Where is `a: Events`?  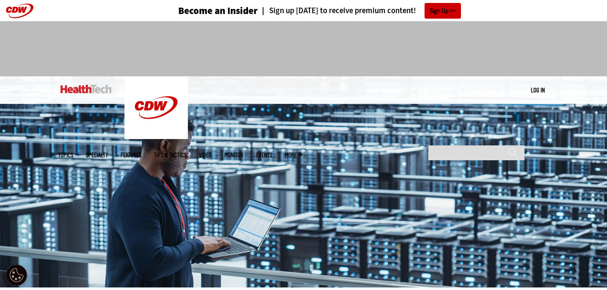
a: Events is located at coordinates (264, 155).